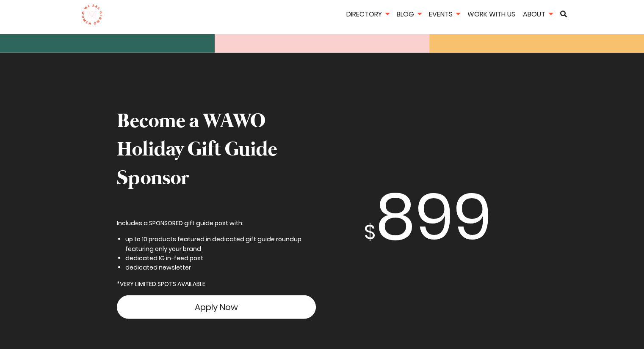 The image size is (644, 349). I want to click on p: *VERY LIMITED SPOTS AVAILABLE, so click(216, 284).